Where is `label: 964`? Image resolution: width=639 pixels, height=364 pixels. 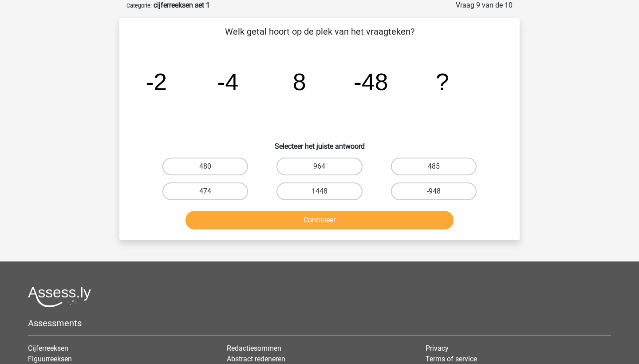 label: 964 is located at coordinates (319, 167).